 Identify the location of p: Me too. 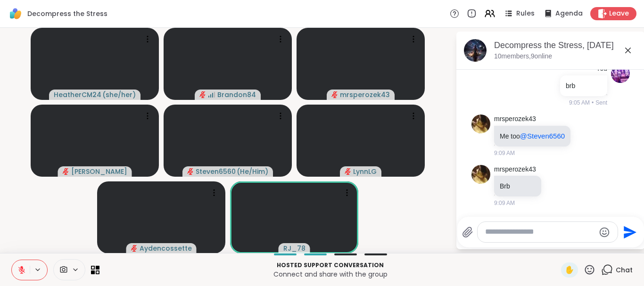
(532, 136).